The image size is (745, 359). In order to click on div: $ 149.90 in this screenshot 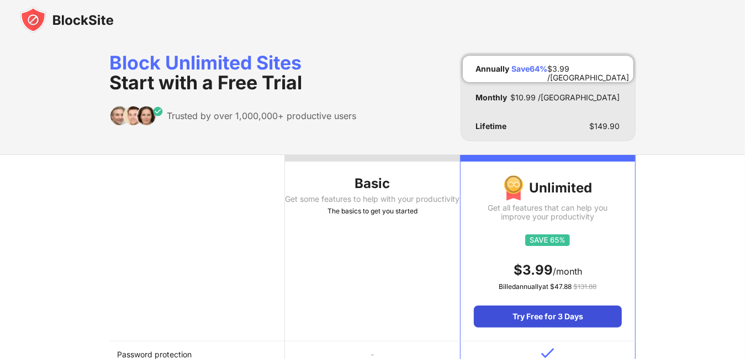, I will do `click(604, 126)`.